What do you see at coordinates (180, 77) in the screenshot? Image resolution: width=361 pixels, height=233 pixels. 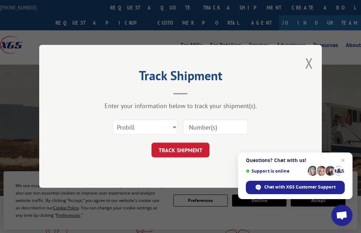 I see `h2: Track Shipment` at bounding box center [180, 77].